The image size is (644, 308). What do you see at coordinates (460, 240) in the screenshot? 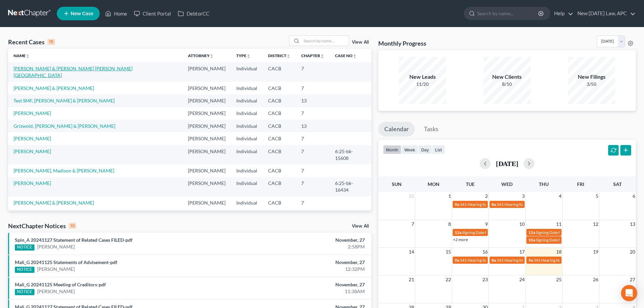
I see `a: +2 more` at bounding box center [460, 240].